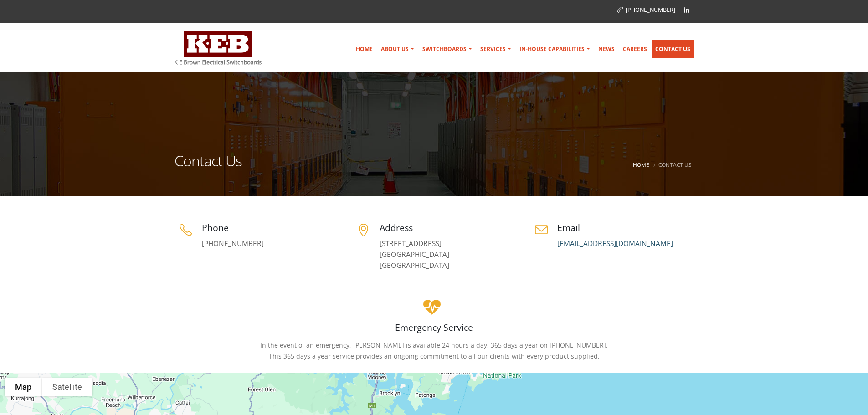 The height and width of the screenshot is (415, 868). I want to click on li: Contact Us, so click(671, 164).